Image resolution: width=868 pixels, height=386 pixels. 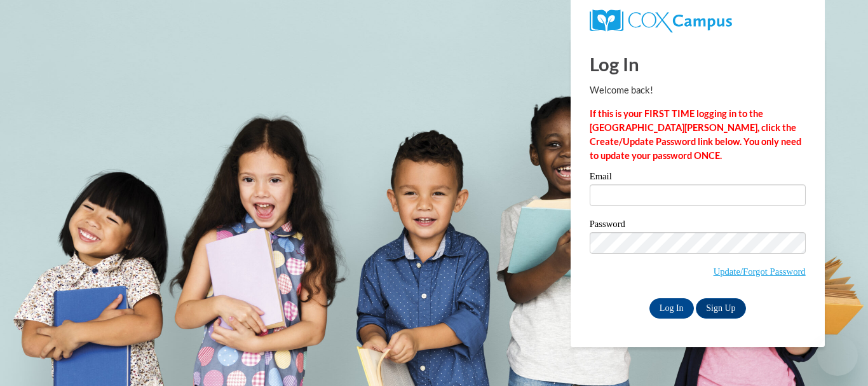 What do you see at coordinates (760, 272) in the screenshot?
I see `a: Update/Forgot Password` at bounding box center [760, 272].